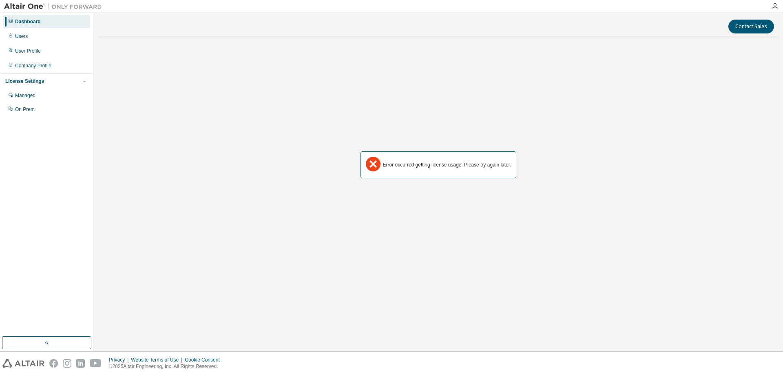  I want to click on div: Error occurred getting license usage. Please try again later., so click(447, 165).